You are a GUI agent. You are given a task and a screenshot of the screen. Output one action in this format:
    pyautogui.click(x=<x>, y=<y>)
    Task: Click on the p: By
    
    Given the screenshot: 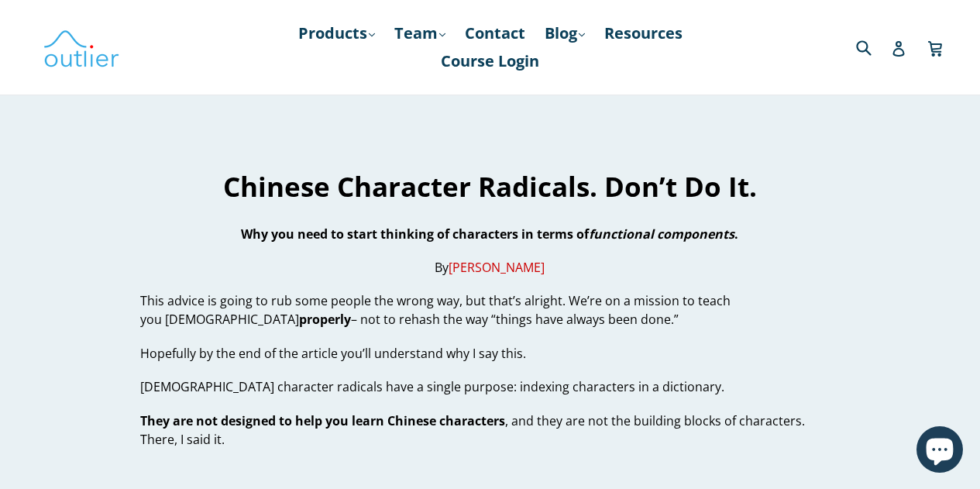 What is the action you would take?
    pyautogui.click(x=490, y=268)
    